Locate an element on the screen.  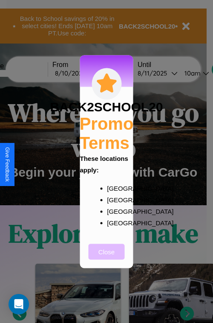
div: Open Intercom Messenger is located at coordinates (19, 304).